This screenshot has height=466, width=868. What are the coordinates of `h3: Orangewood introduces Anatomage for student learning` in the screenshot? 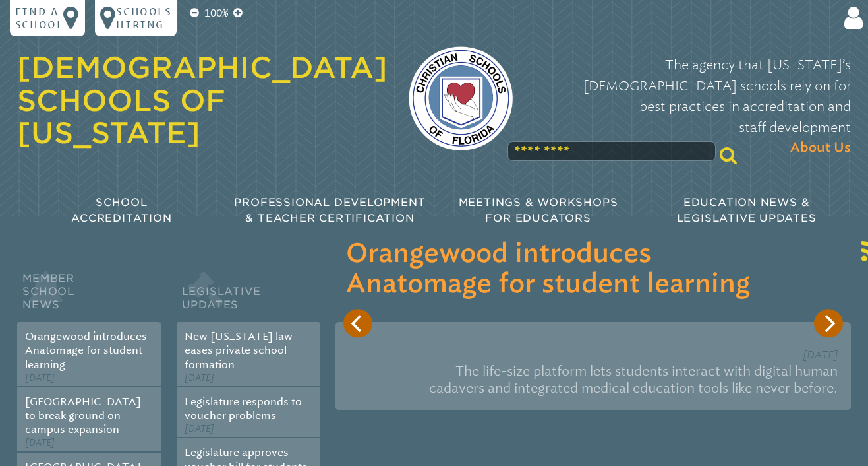 It's located at (593, 269).